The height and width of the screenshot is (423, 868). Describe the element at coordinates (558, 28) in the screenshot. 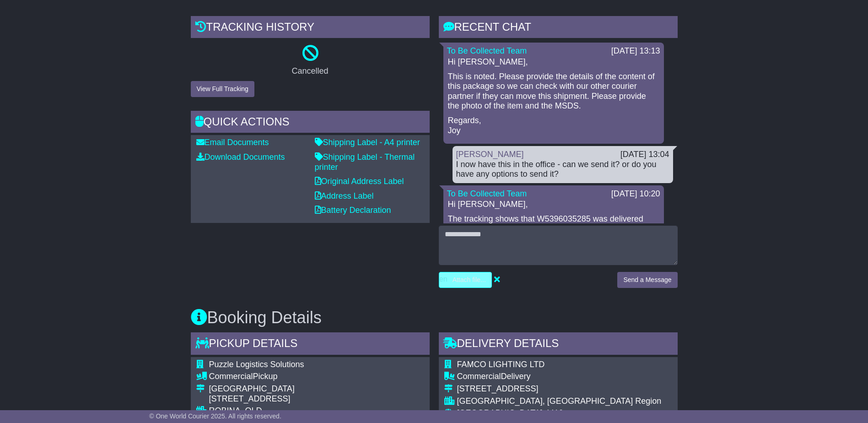

I see `div: RECENT CHAT` at that location.